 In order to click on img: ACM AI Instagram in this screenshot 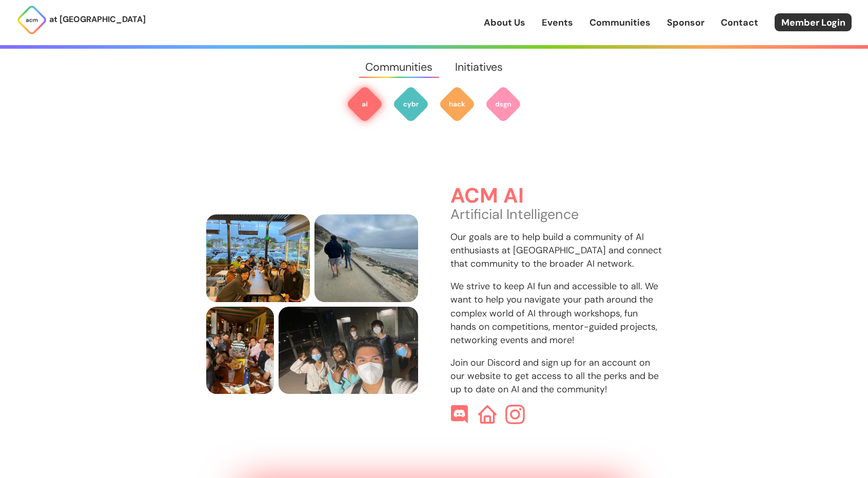, I will do `click(515, 414)`.